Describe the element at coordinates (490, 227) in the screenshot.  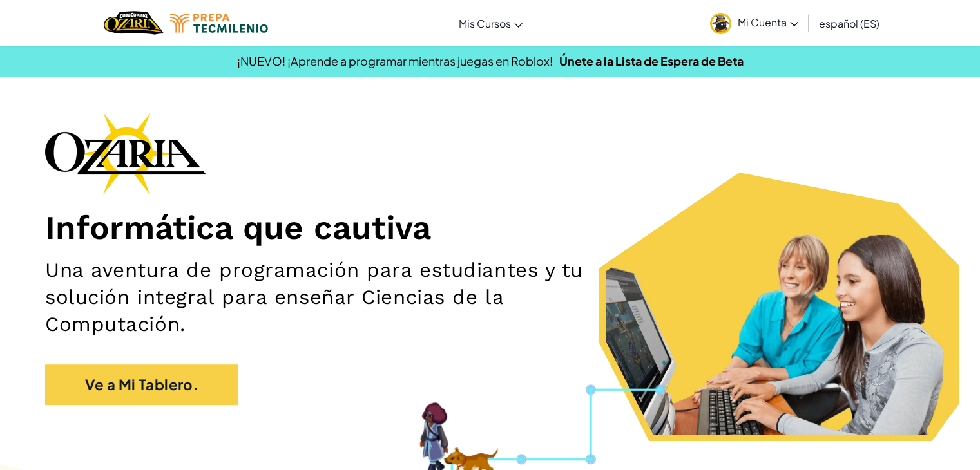
I see `h1: Informática que cautiva` at that location.